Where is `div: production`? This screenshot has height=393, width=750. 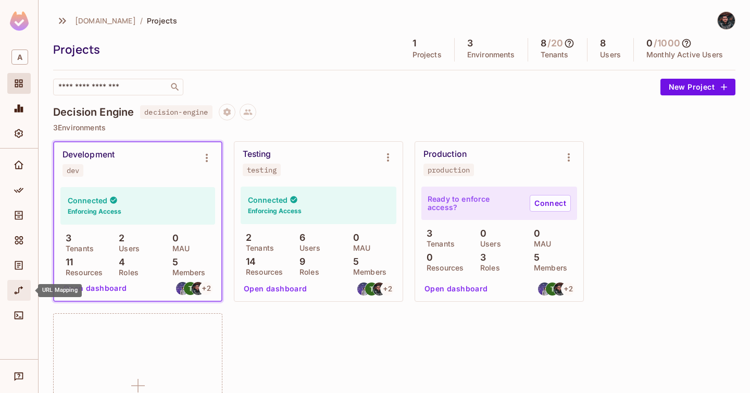
div: production is located at coordinates (448, 170).